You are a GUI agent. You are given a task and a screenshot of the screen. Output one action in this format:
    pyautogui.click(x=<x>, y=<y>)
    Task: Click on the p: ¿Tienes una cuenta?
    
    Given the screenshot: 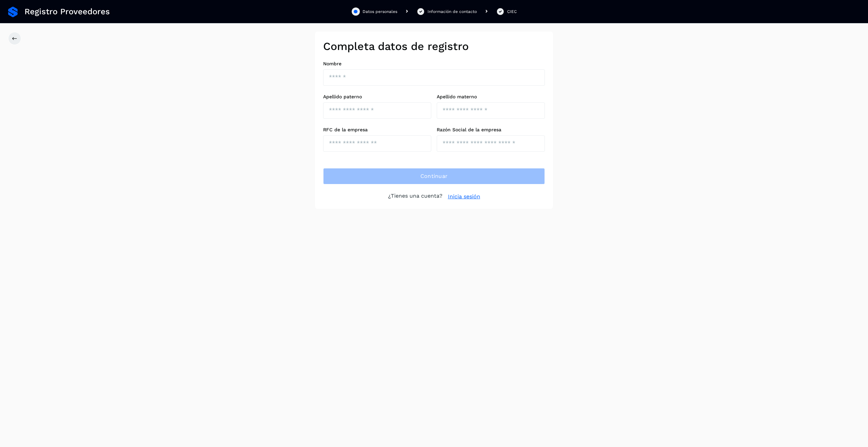 What is the action you would take?
    pyautogui.click(x=416, y=197)
    